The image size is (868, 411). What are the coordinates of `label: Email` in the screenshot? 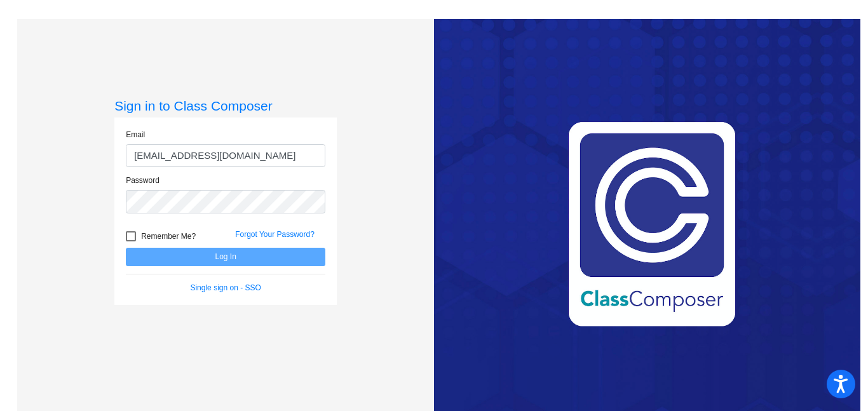 It's located at (135, 134).